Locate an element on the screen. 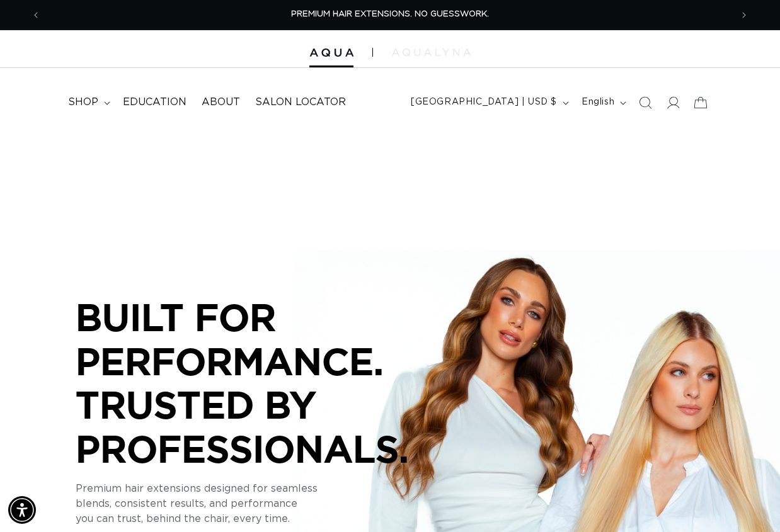 The image size is (780, 532). a: Education is located at coordinates (155, 102).